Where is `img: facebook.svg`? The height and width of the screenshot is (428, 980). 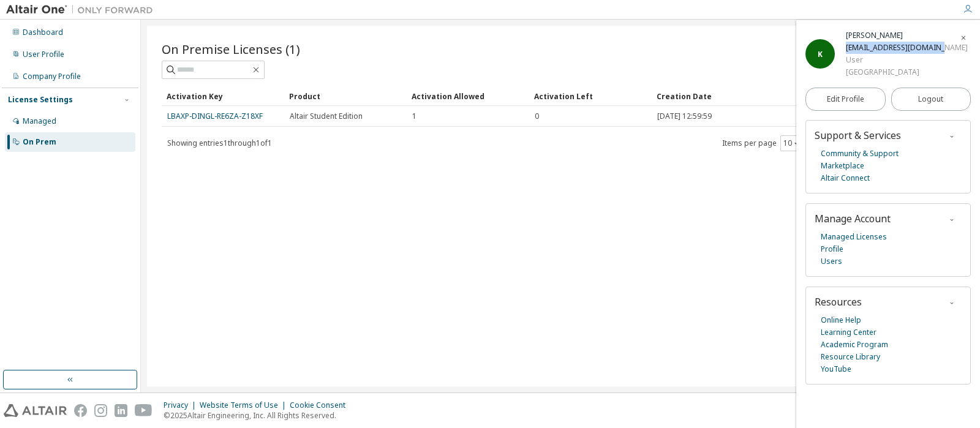
img: facebook.svg is located at coordinates (81, 410).